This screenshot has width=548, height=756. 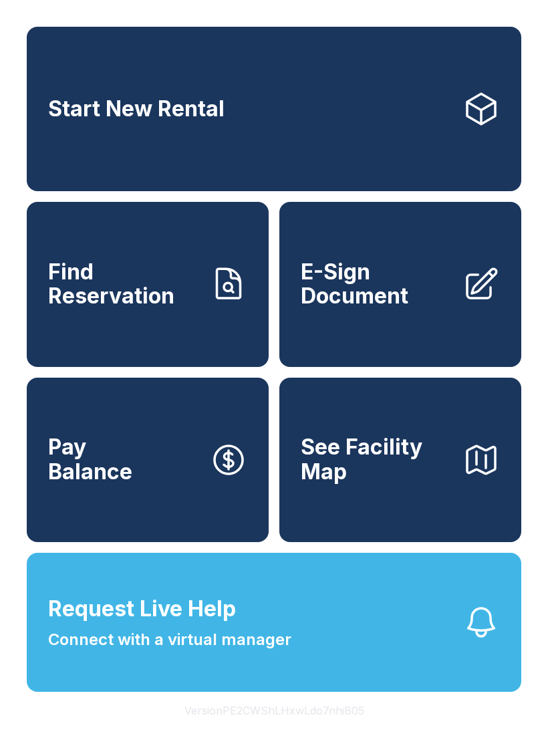 I want to click on span: E-Sign Document, so click(x=376, y=284).